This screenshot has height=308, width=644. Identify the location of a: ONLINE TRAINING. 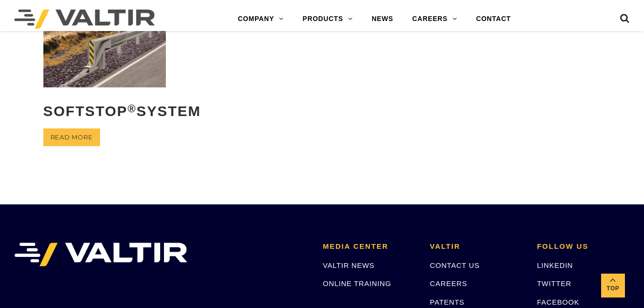
(357, 283).